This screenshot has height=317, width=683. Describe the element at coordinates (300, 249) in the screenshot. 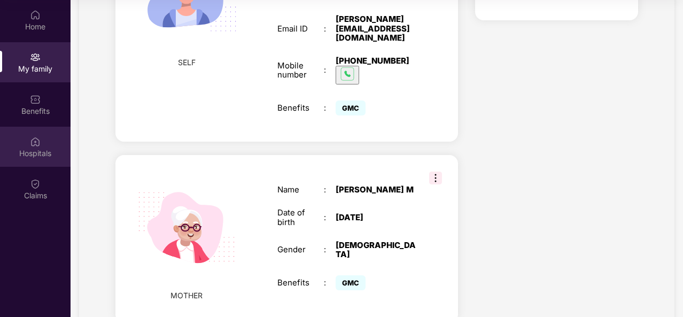

I see `div: Gender` at that location.